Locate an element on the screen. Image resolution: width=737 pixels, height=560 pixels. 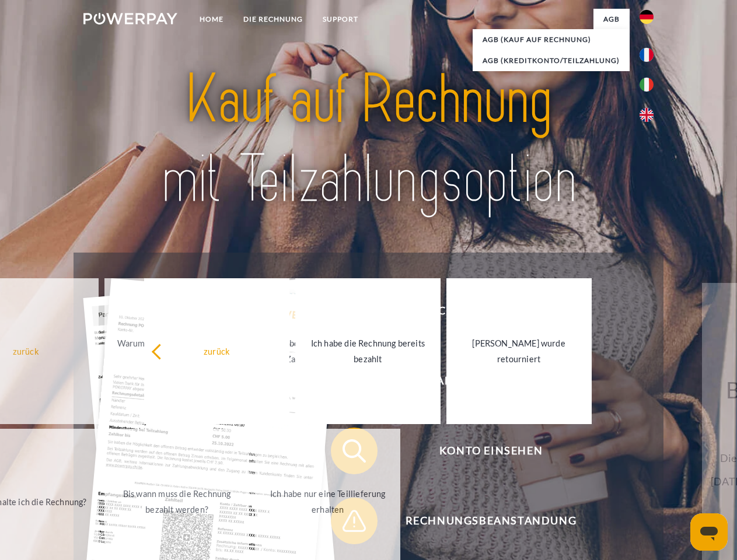
img: title-powerpay_de.svg is located at coordinates (368, 139).